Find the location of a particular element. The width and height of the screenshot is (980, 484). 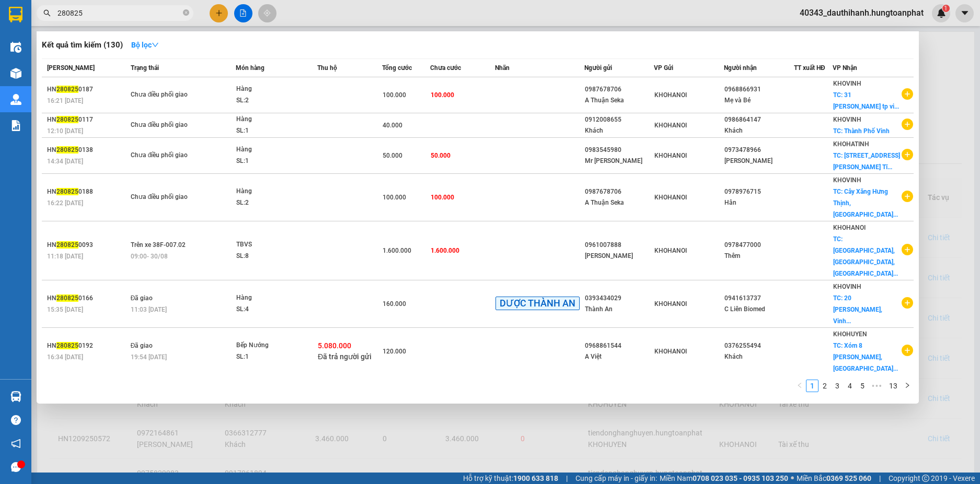

div: HN 0117 is located at coordinates (87, 119).